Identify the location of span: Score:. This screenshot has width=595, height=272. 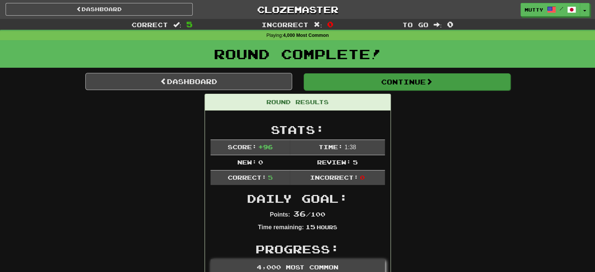
(242, 147).